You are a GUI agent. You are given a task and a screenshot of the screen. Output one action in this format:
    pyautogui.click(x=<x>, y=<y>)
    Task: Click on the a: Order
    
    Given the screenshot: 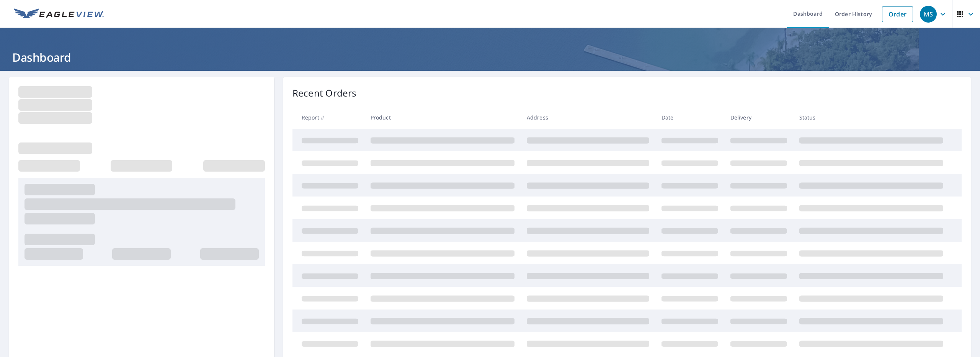 What is the action you would take?
    pyautogui.click(x=897, y=14)
    